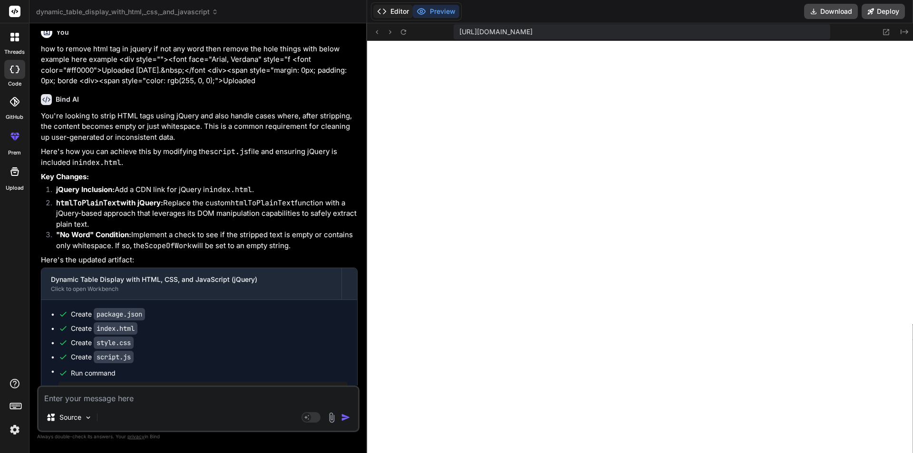  What do you see at coordinates (15, 188) in the screenshot?
I see `label: Upload` at bounding box center [15, 188].